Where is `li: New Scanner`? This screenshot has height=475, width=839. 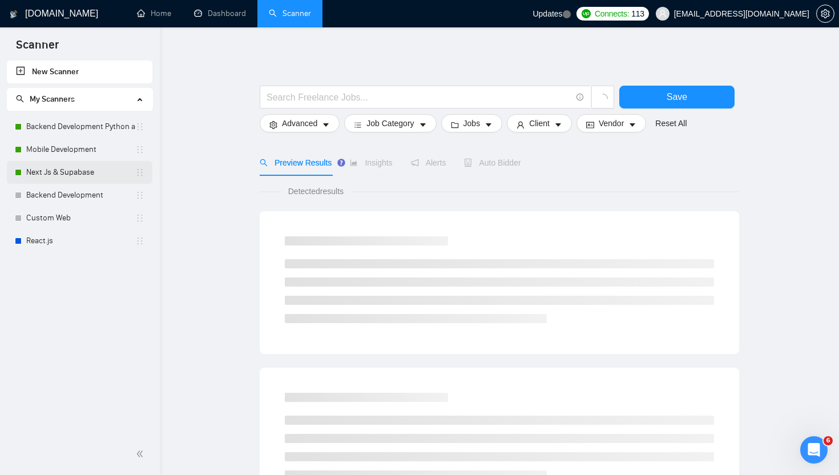
li: New Scanner is located at coordinates (79, 72).